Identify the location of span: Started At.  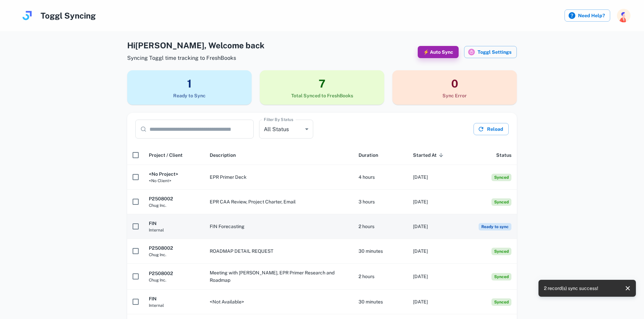
(429, 155).